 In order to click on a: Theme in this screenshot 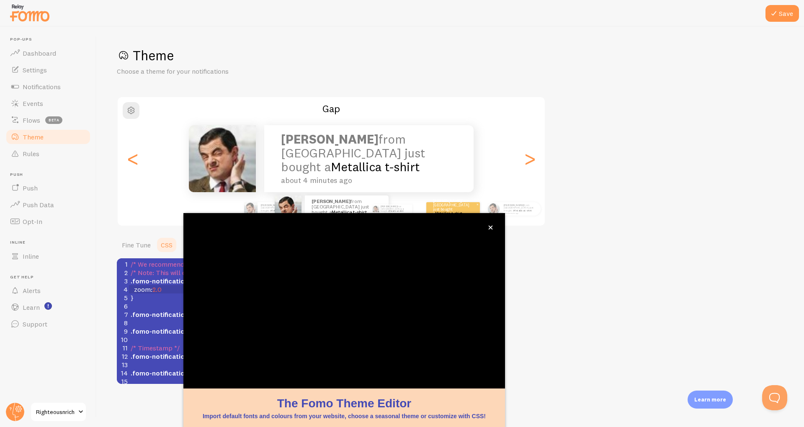, I will do `click(48, 137)`.